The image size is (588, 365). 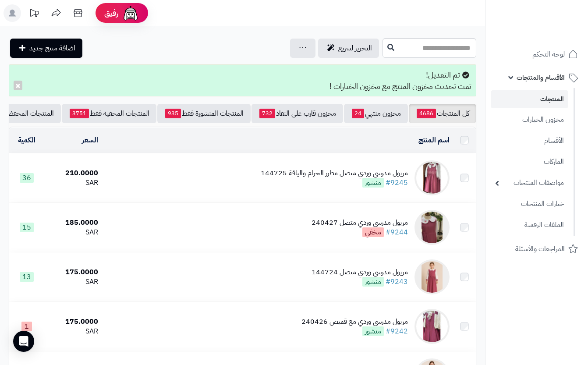 I want to click on div: 210.0000, so click(x=73, y=173).